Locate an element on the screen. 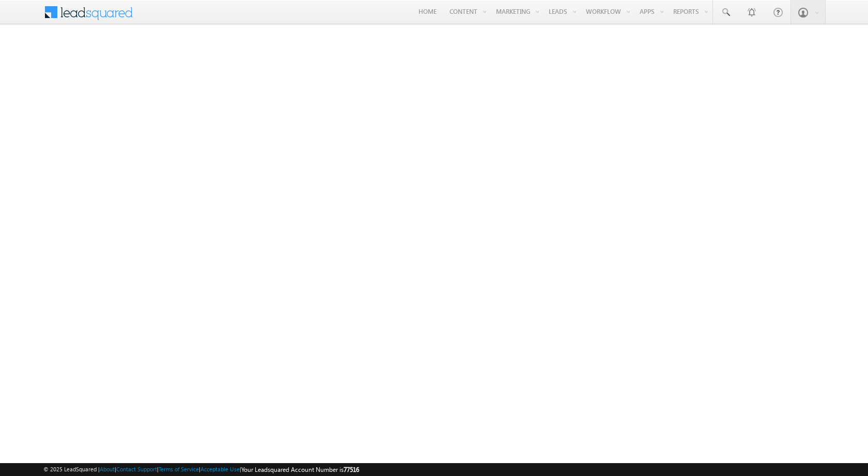  span: Your Leadsquared Account Number is is located at coordinates (300, 470).